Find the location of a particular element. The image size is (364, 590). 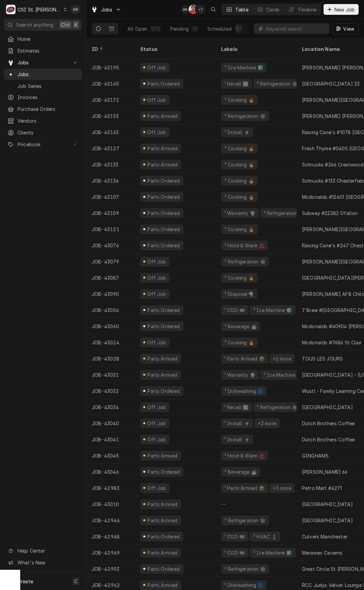

div: 91 is located at coordinates (195, 29).